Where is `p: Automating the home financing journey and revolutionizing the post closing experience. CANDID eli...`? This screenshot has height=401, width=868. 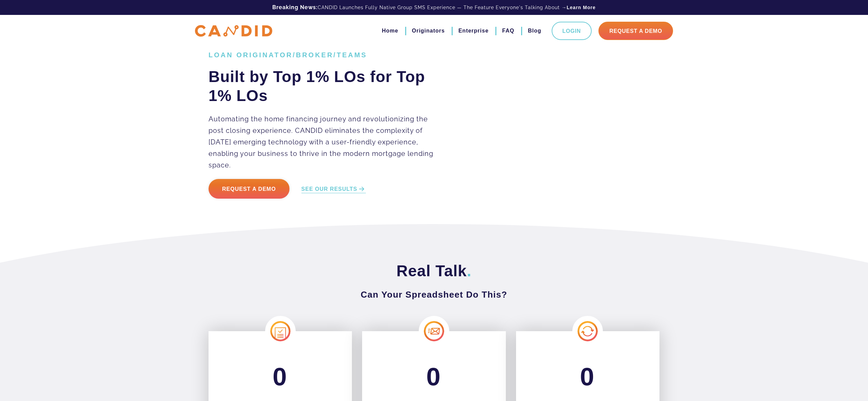 p: Automating the home financing journey and revolutionizing the post closing experience. CANDID eli... is located at coordinates (326, 142).